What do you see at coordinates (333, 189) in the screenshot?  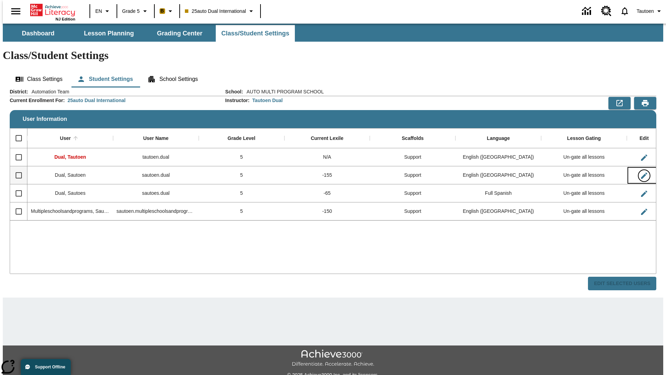 I see `div: User Information` at bounding box center [333, 189].